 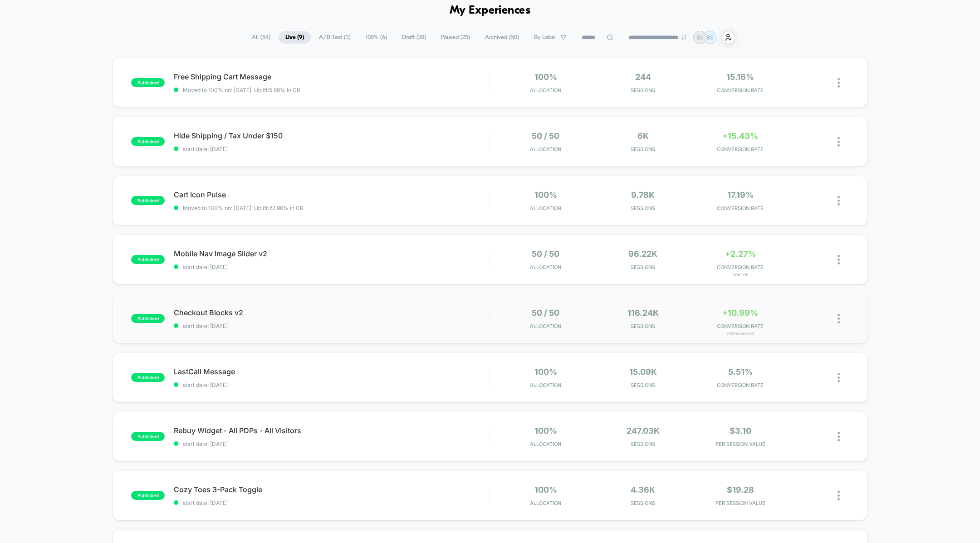 I want to click on span: 244, so click(x=643, y=77).